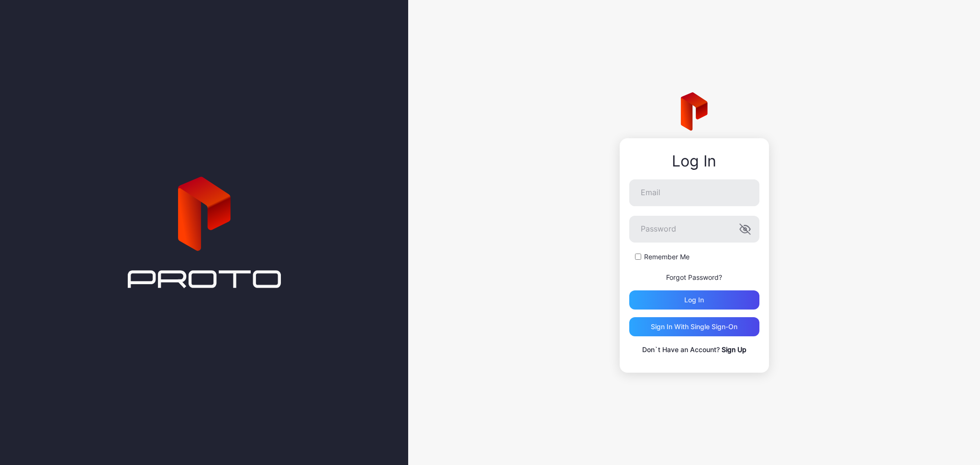 Image resolution: width=980 pixels, height=465 pixels. Describe the element at coordinates (694, 349) in the screenshot. I see `p: Don`t Have an Account?` at that location.